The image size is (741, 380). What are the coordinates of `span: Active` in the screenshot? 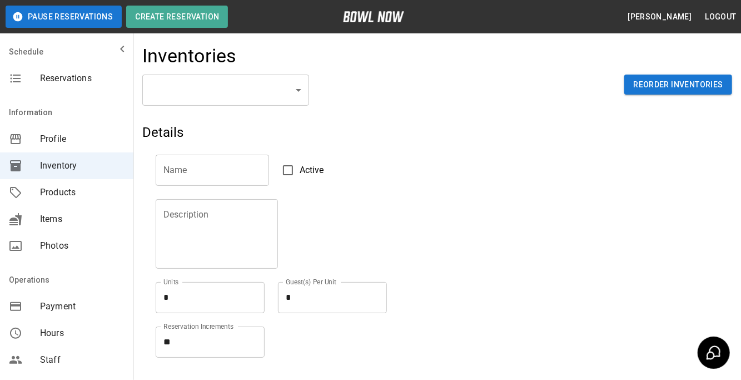 It's located at (312, 170).